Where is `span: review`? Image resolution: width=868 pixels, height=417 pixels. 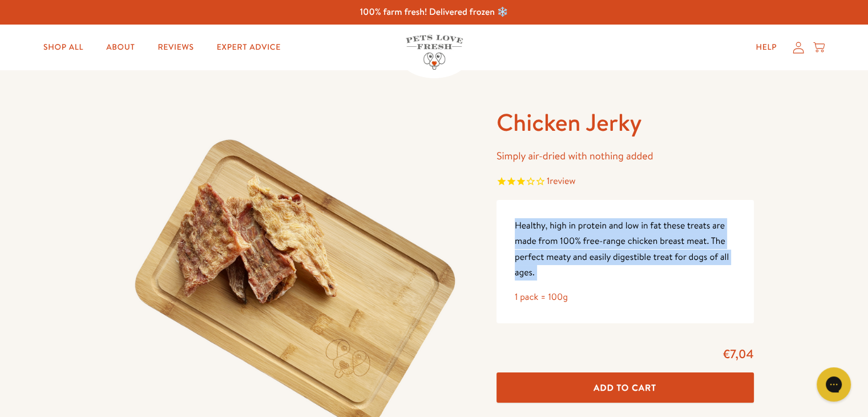 span: review is located at coordinates (562, 181).